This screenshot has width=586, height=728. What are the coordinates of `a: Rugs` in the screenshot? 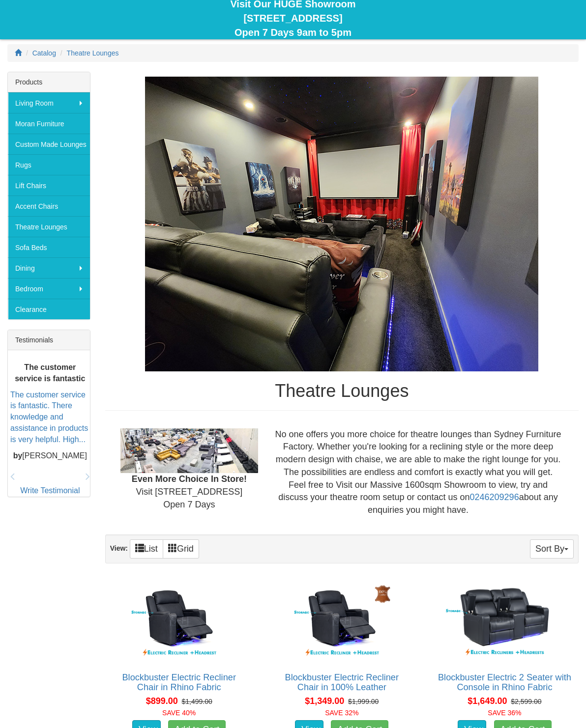 It's located at (48, 165).